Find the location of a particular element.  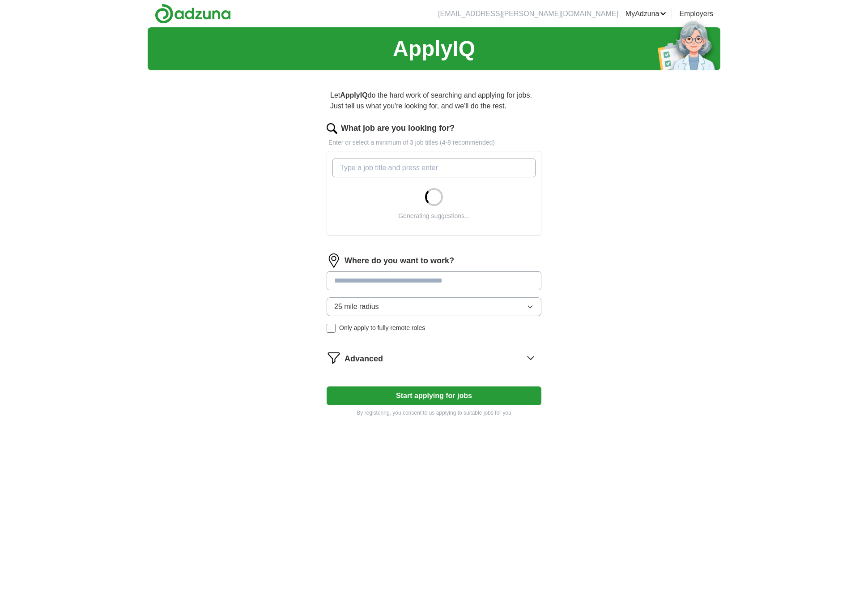

label: Where do you want to work? is located at coordinates (399, 261).